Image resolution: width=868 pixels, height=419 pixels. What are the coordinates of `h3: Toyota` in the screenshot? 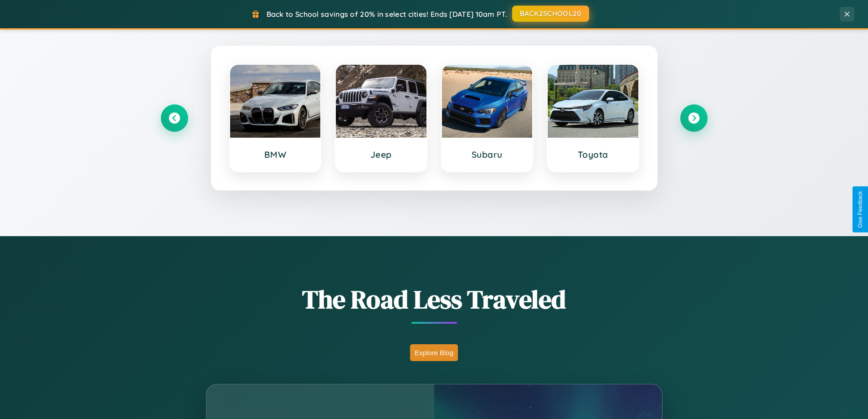 It's located at (593, 155).